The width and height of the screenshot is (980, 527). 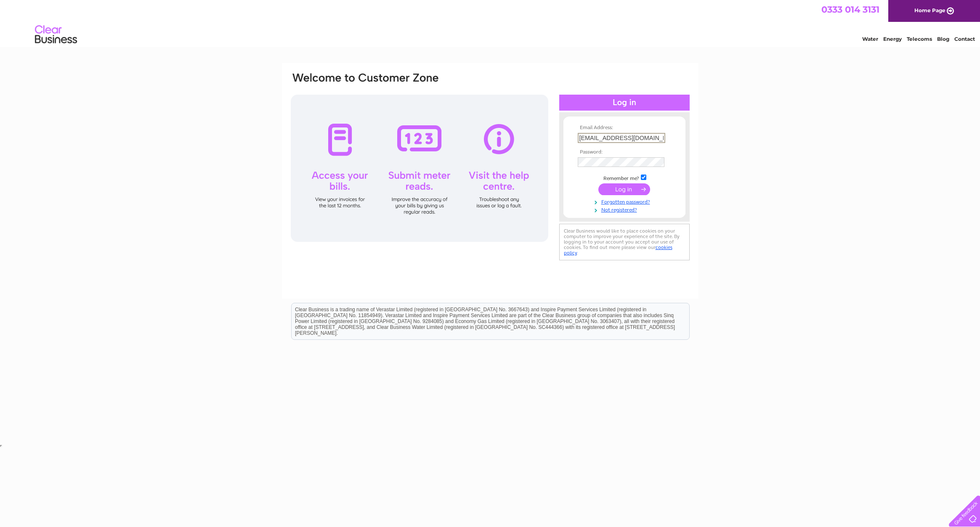 I want to click on a: Forgotten password?, so click(x=625, y=201).